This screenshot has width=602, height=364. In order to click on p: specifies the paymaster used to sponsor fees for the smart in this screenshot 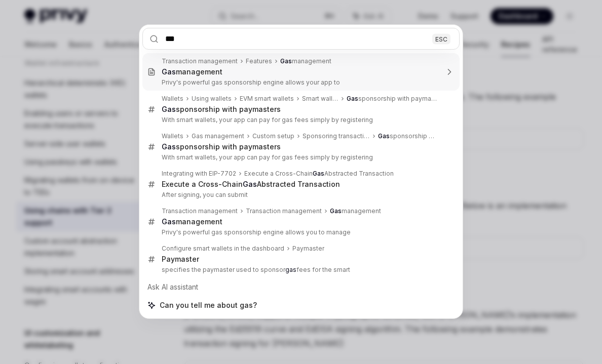, I will do `click(300, 270)`.